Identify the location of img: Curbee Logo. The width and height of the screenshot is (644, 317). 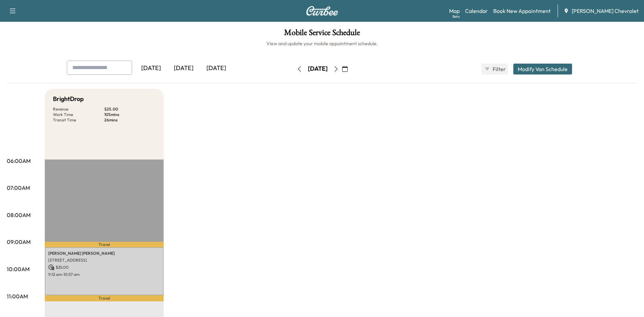
(322, 11).